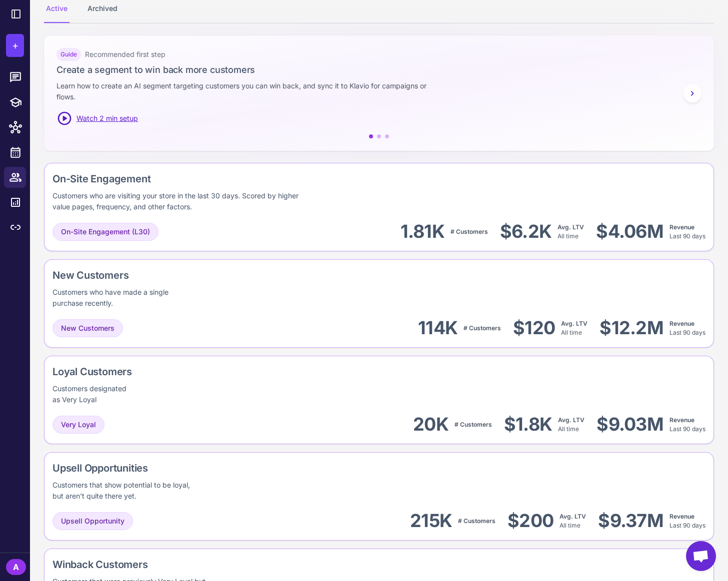  I want to click on div: Customers who have made a single purchase recently., so click(112, 298).